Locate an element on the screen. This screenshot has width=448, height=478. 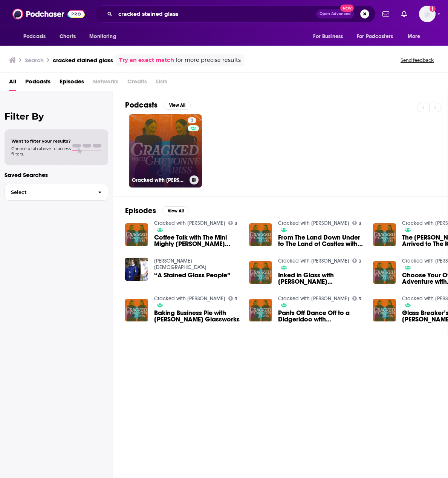
span: for more precise results is located at coordinates (208, 60).